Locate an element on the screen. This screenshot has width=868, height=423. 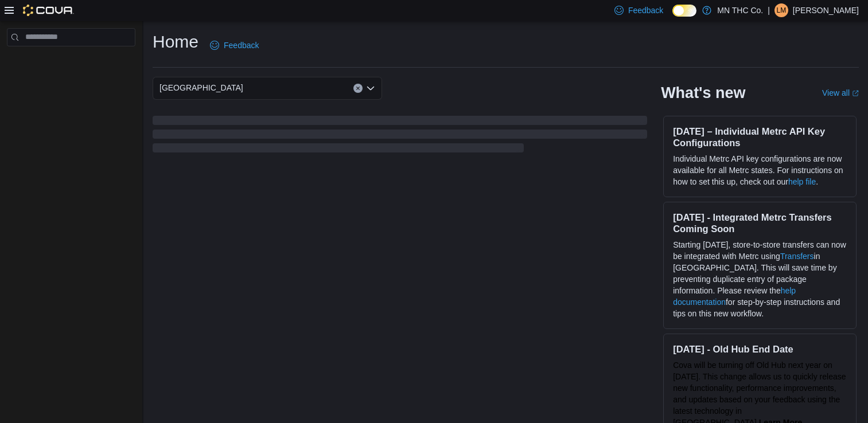
div: Lexcia Merrifield is located at coordinates (781, 10).